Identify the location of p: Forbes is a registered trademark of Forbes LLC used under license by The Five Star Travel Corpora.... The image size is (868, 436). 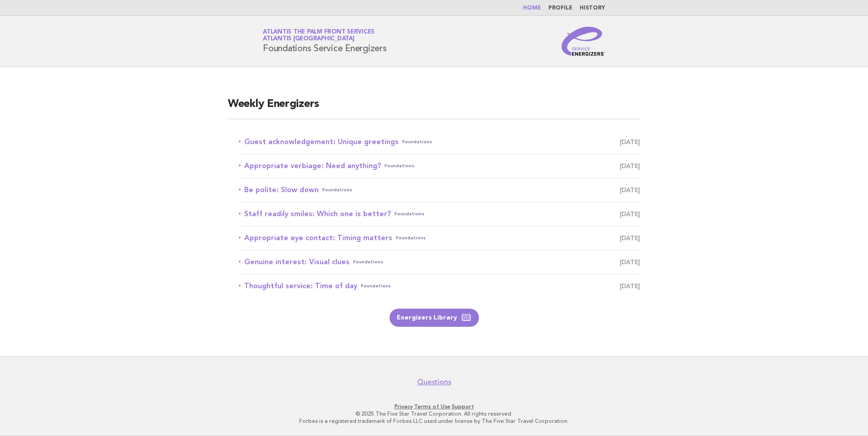
(434, 421).